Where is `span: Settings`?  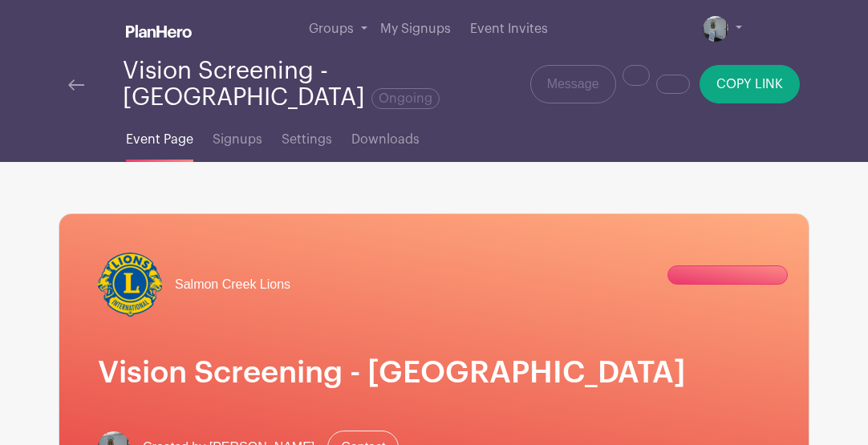 span: Settings is located at coordinates (306, 140).